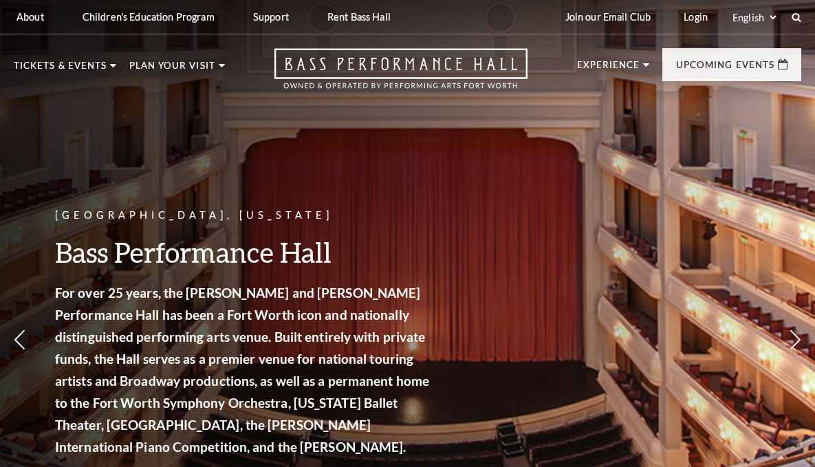 The width and height of the screenshot is (815, 467). I want to click on p: Experience, so click(608, 69).